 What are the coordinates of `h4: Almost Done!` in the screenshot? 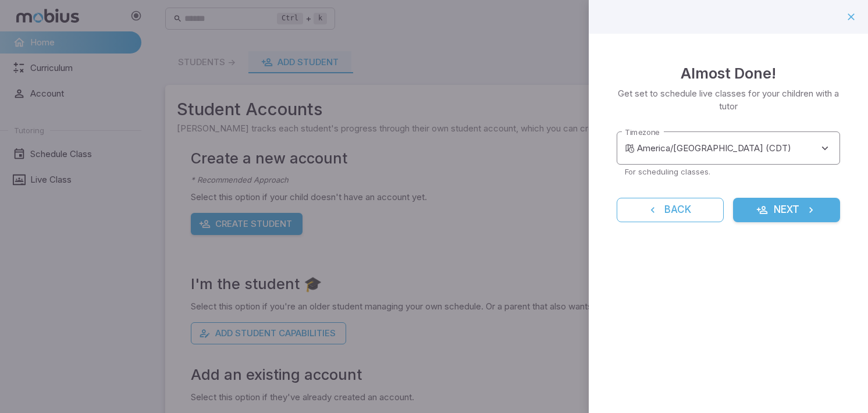 It's located at (729, 73).